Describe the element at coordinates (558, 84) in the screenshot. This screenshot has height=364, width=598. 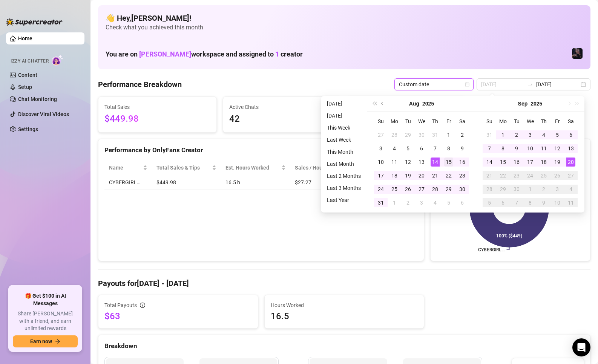
I see `input: End date` at that location.